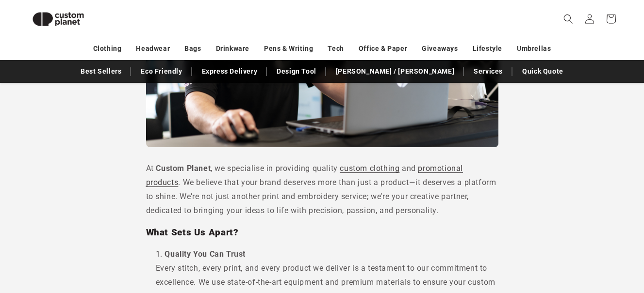 The image size is (644, 293). What do you see at coordinates (487, 49) in the screenshot?
I see `a: Lifestyle` at bounding box center [487, 49].